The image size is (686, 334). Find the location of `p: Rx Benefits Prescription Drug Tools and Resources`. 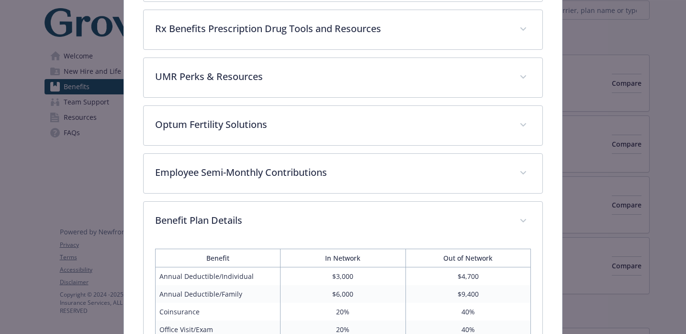

p: Rx Benefits Prescription Drug Tools and Resources is located at coordinates (331, 29).